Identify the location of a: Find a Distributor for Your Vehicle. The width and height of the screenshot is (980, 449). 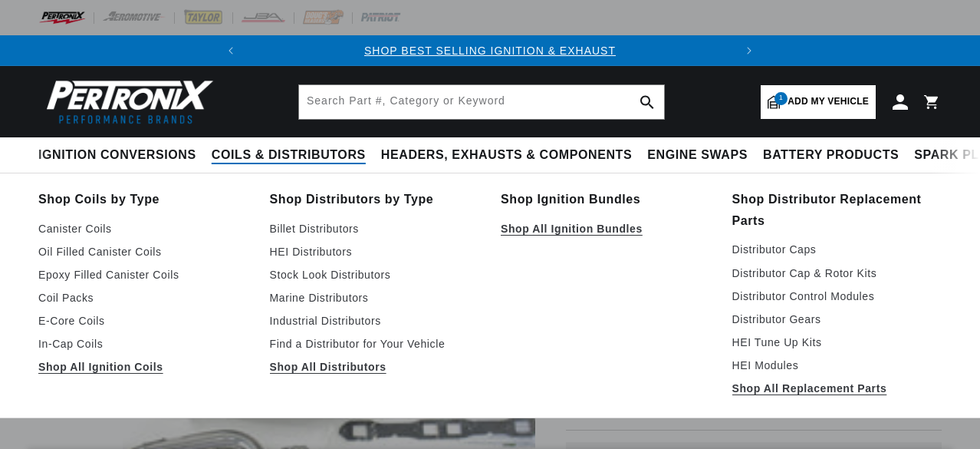
(375, 343).